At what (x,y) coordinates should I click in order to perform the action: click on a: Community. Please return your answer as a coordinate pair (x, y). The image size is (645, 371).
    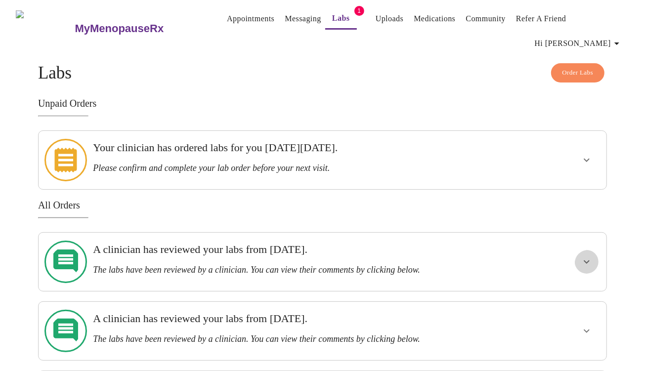
    Looking at the image, I should click on (485, 19).